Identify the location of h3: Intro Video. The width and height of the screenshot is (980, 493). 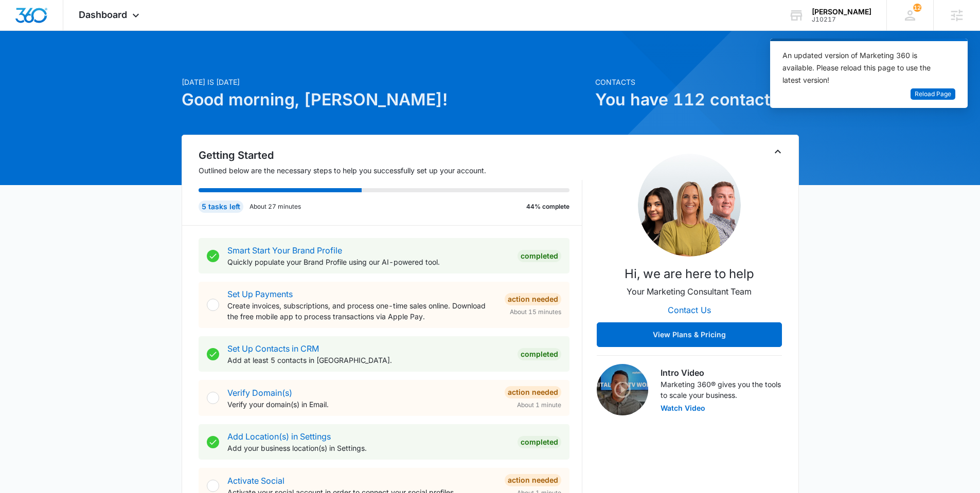
(721, 372).